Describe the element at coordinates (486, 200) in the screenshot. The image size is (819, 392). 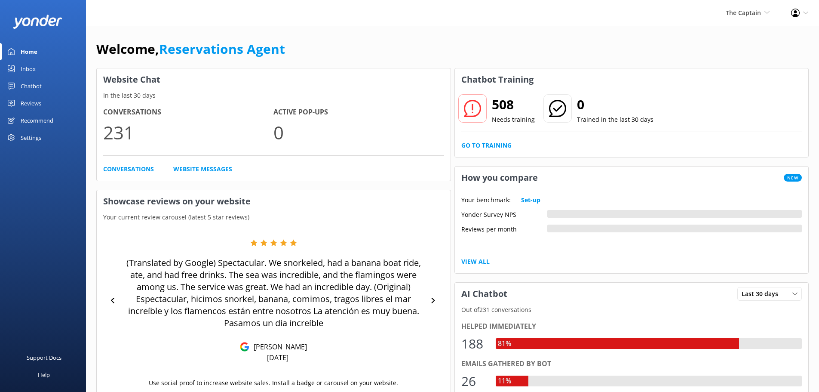
I see `p: Your benchmark:` at that location.